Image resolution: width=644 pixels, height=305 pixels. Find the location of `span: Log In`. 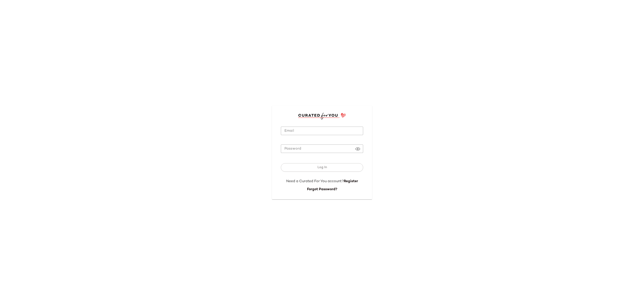

span: Log In is located at coordinates (322, 167).